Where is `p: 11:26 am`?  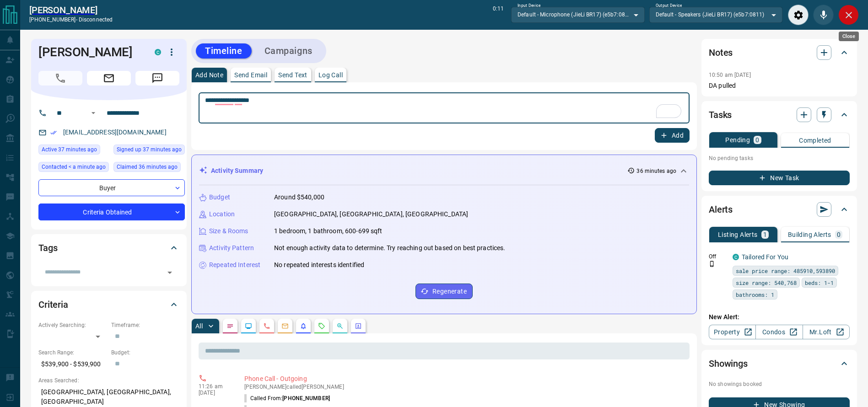
p: 11:26 am is located at coordinates (215, 386).